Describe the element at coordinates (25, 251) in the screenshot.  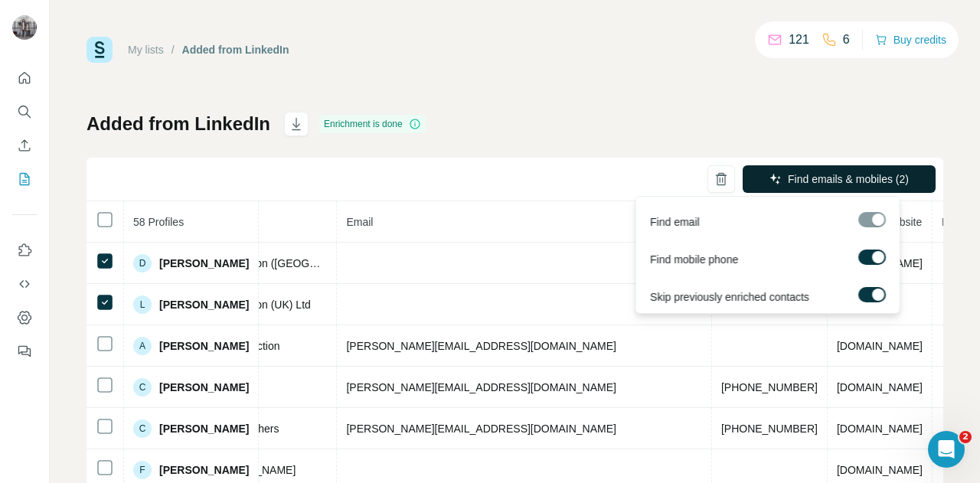
I see `button: Use Surfe on LinkedIn` at that location.